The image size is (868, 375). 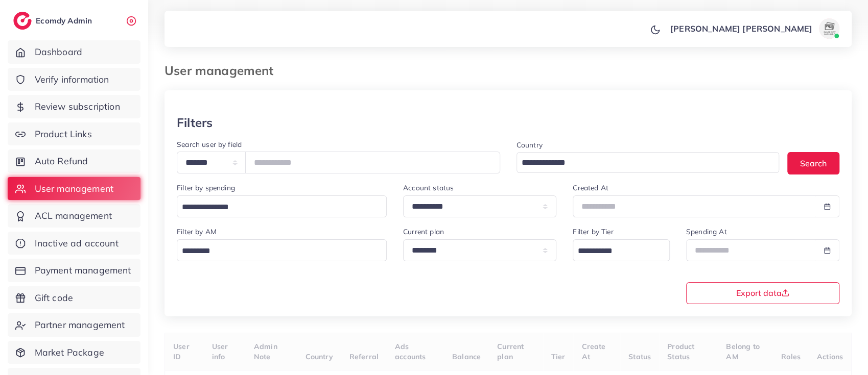 I want to click on span: Gift code, so click(x=53, y=298).